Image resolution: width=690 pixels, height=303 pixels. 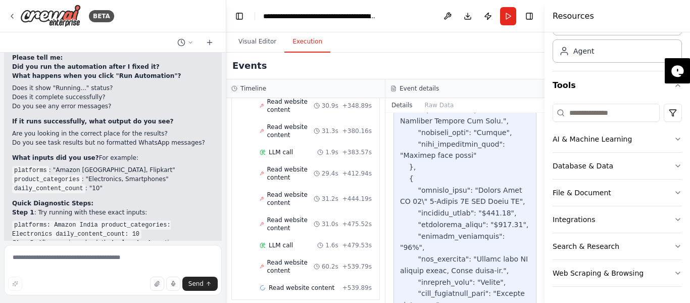 I want to click on button: Improve this prompt, so click(x=15, y=284).